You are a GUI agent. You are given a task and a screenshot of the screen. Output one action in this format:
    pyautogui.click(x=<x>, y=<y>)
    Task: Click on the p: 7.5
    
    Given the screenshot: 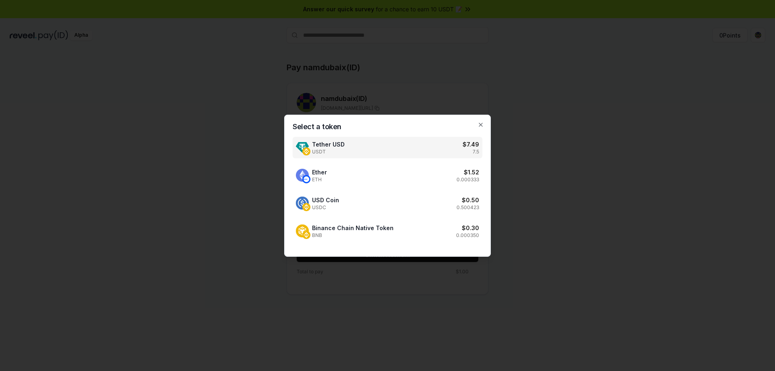 What is the action you would take?
    pyautogui.click(x=476, y=152)
    